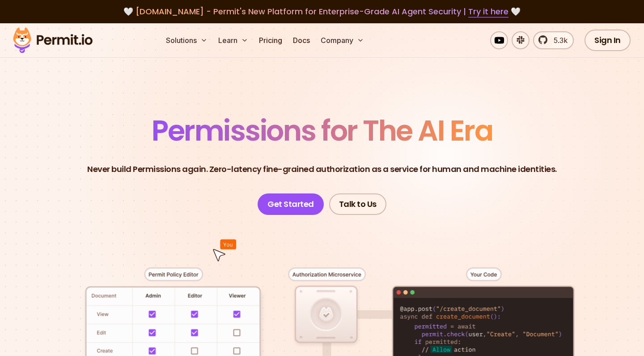  I want to click on a: Sign In, so click(607, 40).